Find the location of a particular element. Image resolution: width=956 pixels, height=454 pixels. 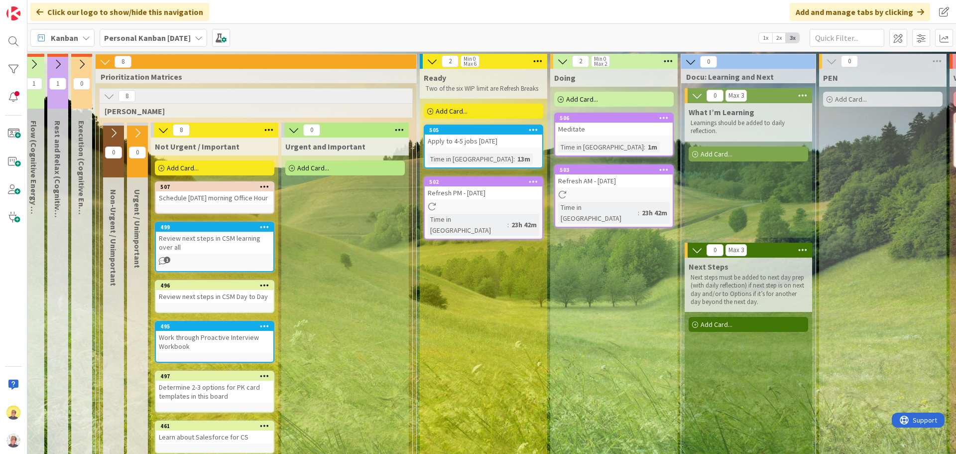

span: Doing is located at coordinates (565, 78).